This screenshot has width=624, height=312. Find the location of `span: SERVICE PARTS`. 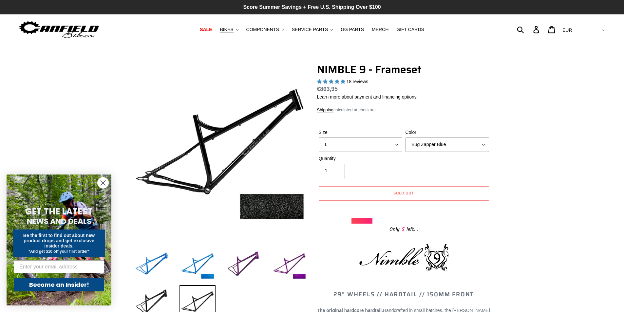

span: SERVICE PARTS is located at coordinates (310, 29).